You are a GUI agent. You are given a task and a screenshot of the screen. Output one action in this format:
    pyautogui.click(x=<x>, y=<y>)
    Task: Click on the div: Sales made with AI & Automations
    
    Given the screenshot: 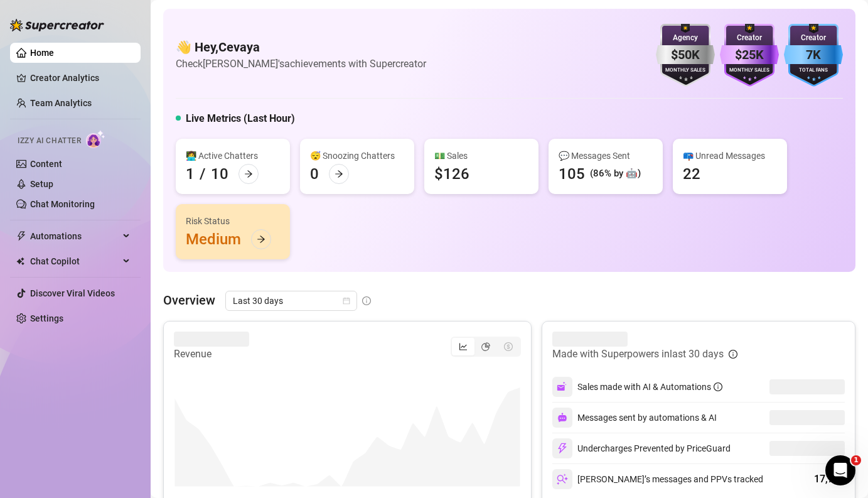 What is the action you would take?
    pyautogui.click(x=650, y=387)
    